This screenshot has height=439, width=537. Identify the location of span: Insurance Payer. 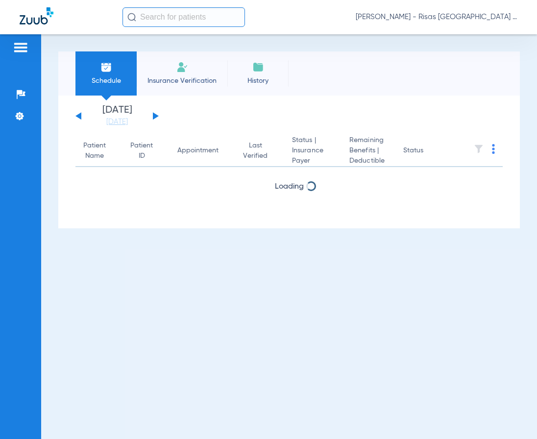
(313, 156).